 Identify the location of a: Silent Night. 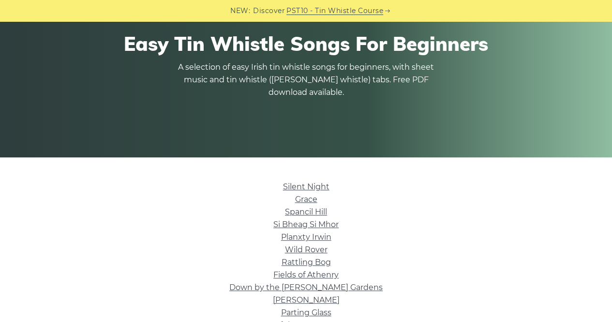
(306, 186).